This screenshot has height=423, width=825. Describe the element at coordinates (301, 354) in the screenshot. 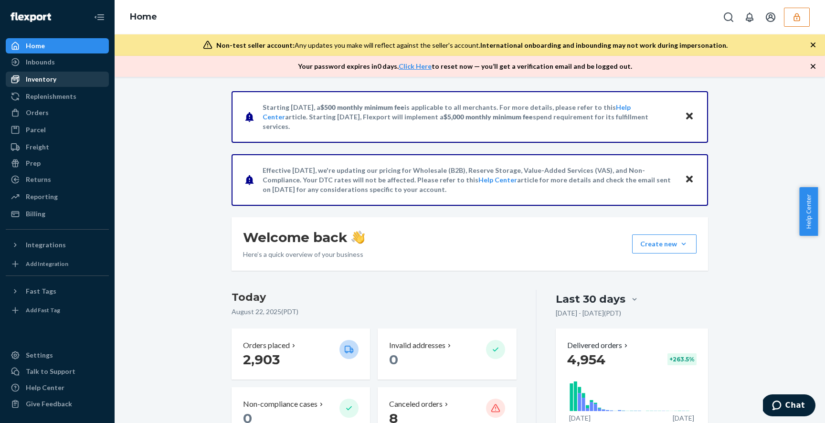

I see `button: Orders placed 2,903` at that location.